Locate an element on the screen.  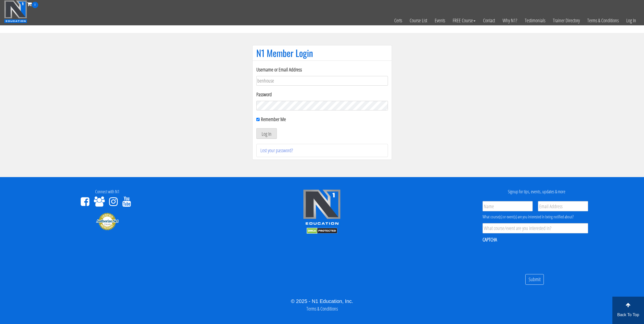
button: Log In is located at coordinates (267, 133).